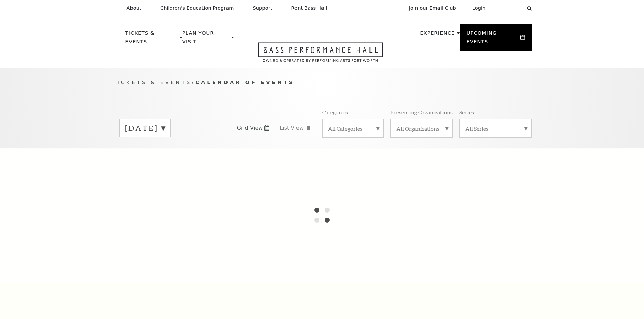 This screenshot has height=319, width=644. What do you see at coordinates (421, 112) in the screenshot?
I see `p: Presenting Organizations` at bounding box center [421, 112].